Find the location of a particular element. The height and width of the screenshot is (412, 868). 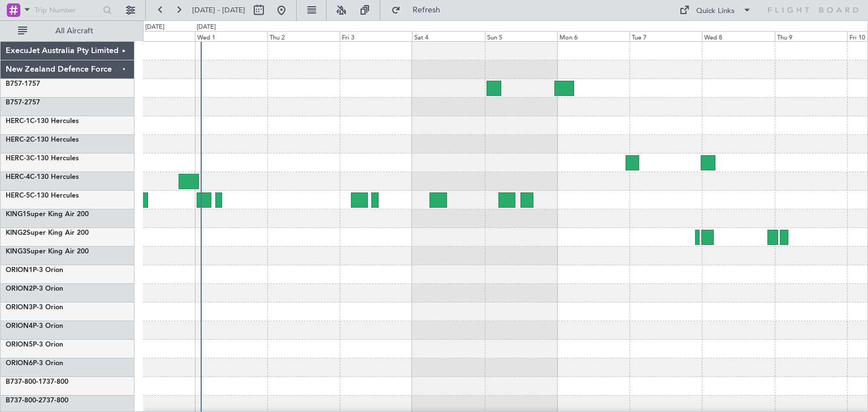

div: Tue 30 is located at coordinates (159, 36).